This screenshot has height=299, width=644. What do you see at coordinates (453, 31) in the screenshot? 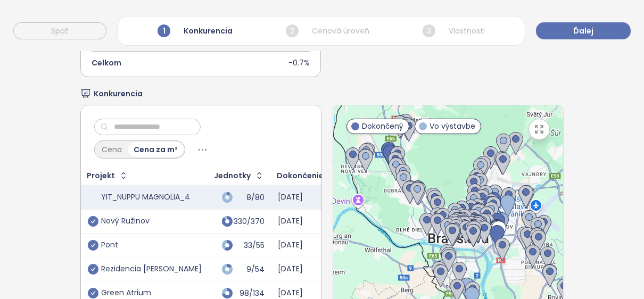
I see `div: Vlastnosti` at bounding box center [453, 31].